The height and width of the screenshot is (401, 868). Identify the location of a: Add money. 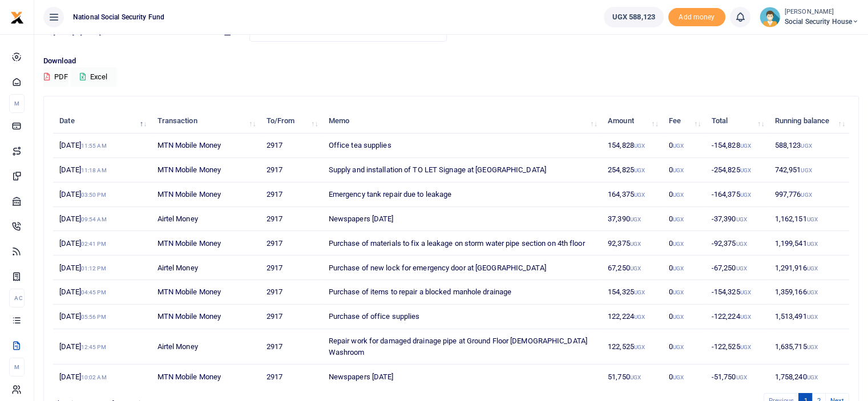
(697, 16).